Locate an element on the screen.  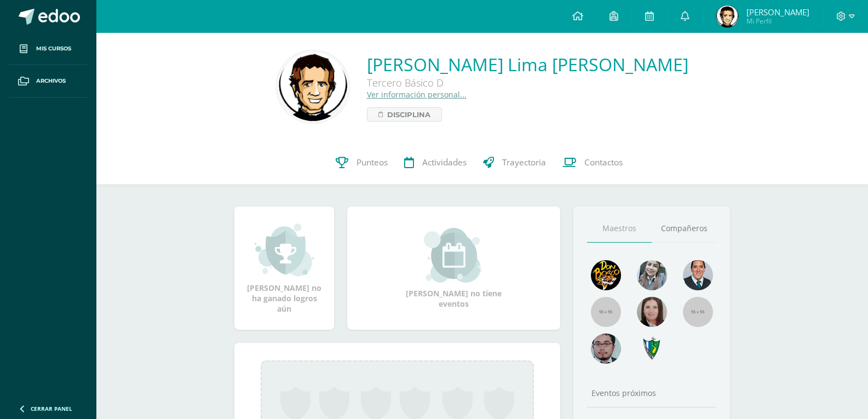
span: Punteos is located at coordinates (372, 163).